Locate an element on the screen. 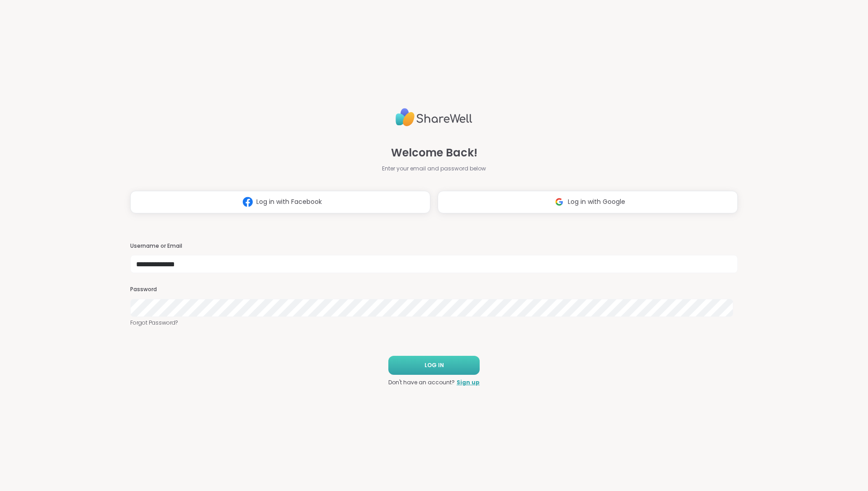 The width and height of the screenshot is (868, 491). a: Forgot Password? is located at coordinates (434, 323).